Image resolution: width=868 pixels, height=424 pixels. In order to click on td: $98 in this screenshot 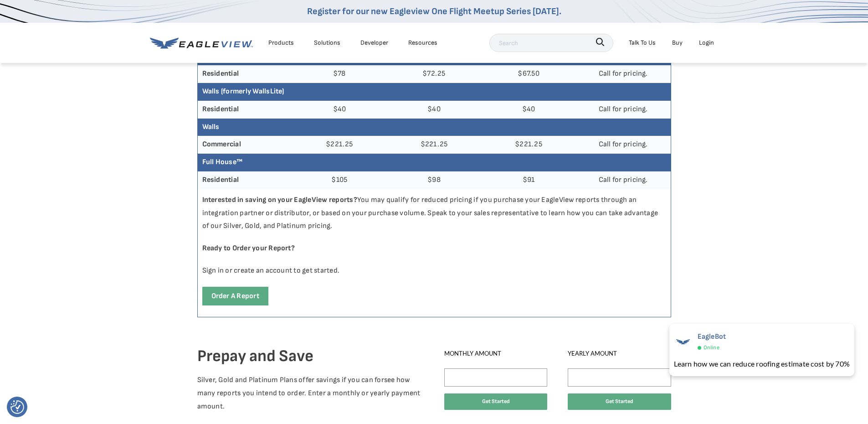, I will do `click(434, 180)`.